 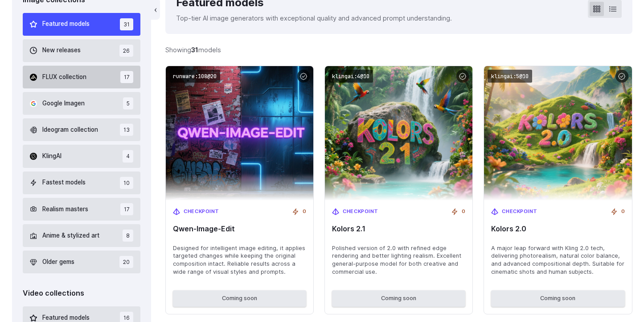 I want to click on span: Polished version of 2.0 with refined edge rendering and better lighting realism. Excellent genera..., so click(x=398, y=260).